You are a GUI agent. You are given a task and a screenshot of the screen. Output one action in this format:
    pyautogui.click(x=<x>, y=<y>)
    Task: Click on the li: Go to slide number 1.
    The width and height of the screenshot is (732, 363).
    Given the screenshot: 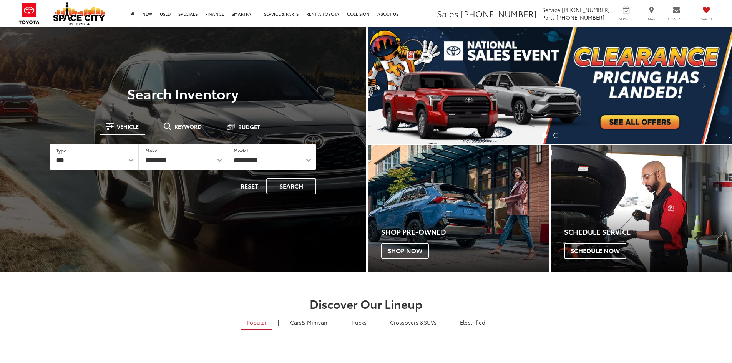 What is the action you would take?
    pyautogui.click(x=544, y=135)
    